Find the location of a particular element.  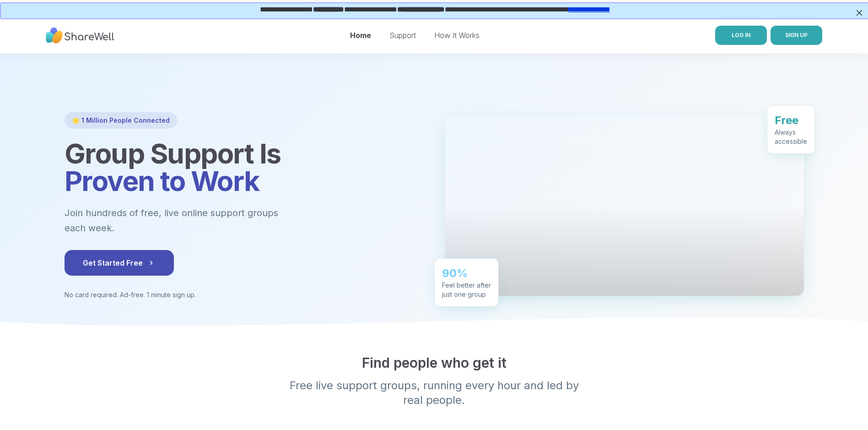

p: Free live support groups, running every hour and led by real people. is located at coordinates (434, 393).